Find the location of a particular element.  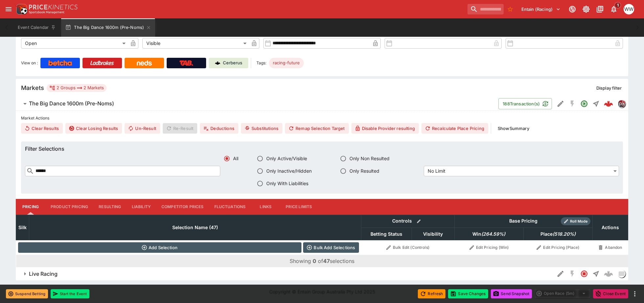

button: Display filter is located at coordinates (609, 88).